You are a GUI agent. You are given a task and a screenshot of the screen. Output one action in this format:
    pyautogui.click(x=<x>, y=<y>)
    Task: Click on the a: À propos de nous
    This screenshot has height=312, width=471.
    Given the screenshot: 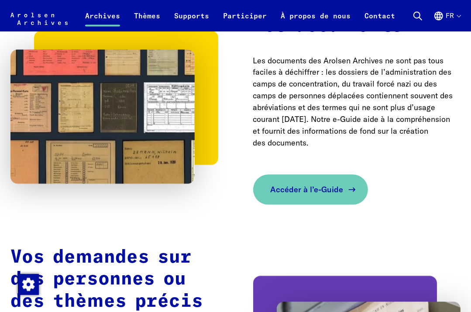 What is the action you would take?
    pyautogui.click(x=315, y=21)
    